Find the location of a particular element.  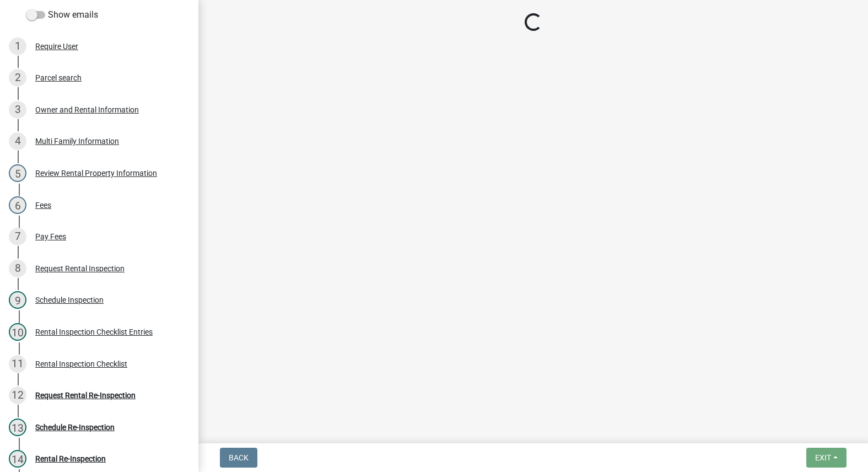

div: 1 is located at coordinates (18, 46).